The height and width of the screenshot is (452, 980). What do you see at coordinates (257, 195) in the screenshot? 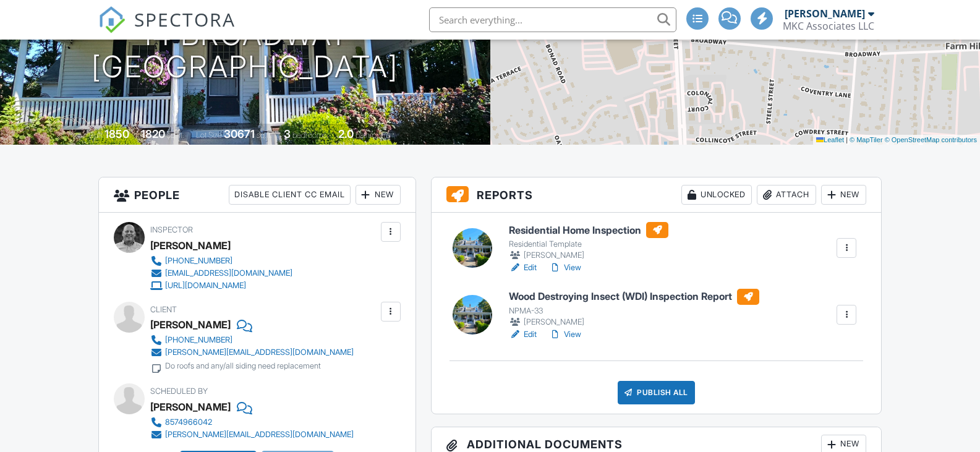
I see `h3: People` at bounding box center [257, 195].